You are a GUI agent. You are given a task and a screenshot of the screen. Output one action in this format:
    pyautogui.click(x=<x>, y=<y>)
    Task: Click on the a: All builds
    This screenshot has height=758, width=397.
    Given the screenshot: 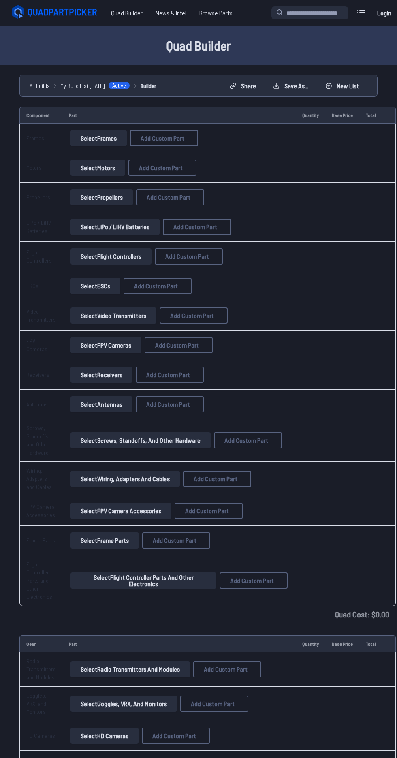 What is the action you would take?
    pyautogui.click(x=40, y=85)
    